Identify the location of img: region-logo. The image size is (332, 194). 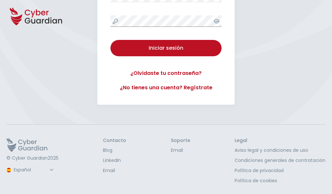
(9, 170).